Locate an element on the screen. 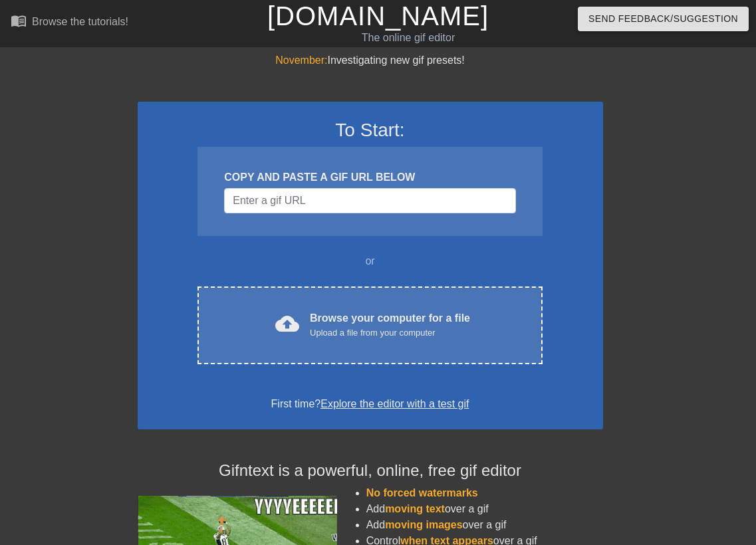 Image resolution: width=756 pixels, height=545 pixels. a: Browse the tutorials! is located at coordinates (70, 23).